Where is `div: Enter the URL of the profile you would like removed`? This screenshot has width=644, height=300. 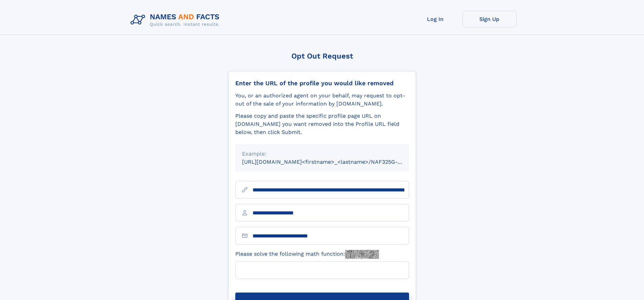 div: Enter the URL of the profile you would like removed is located at coordinates (322, 83).